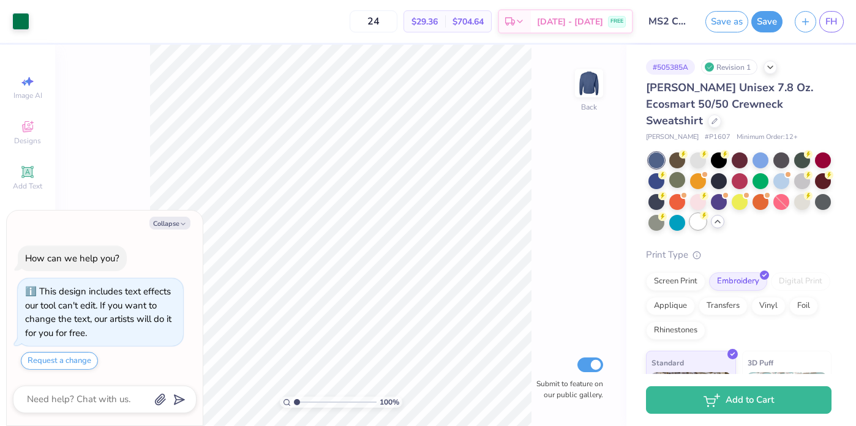 The height and width of the screenshot is (426, 856). I want to click on div: Revision 1, so click(730, 67).